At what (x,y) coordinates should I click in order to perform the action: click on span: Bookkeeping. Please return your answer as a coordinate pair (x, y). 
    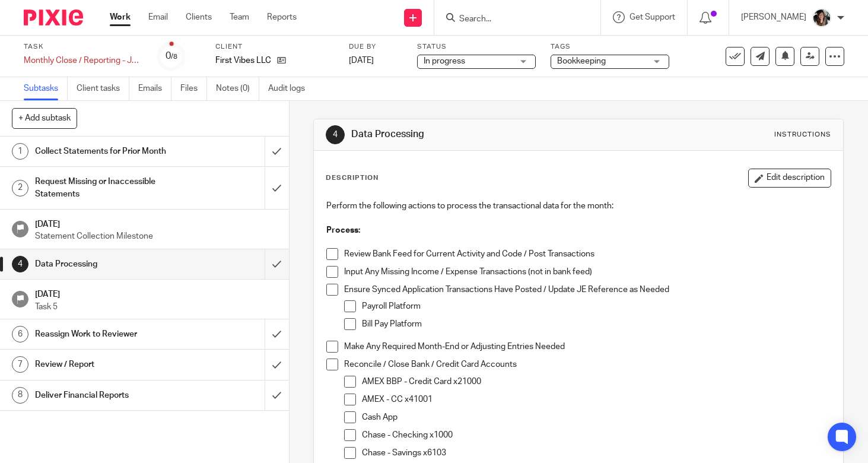
    Looking at the image, I should click on (581, 61).